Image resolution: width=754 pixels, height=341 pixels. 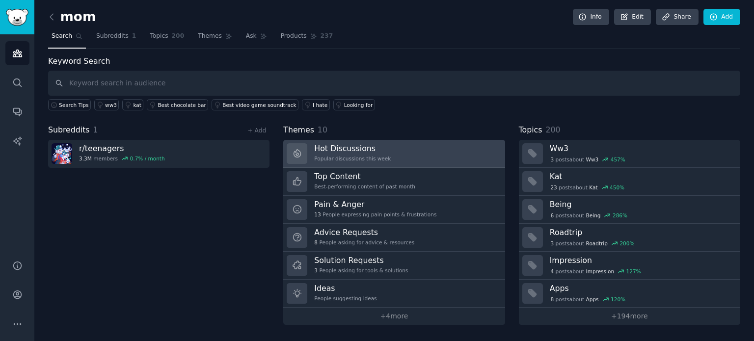 What do you see at coordinates (352, 159) in the screenshot?
I see `div: Popular discussions this week` at bounding box center [352, 159].